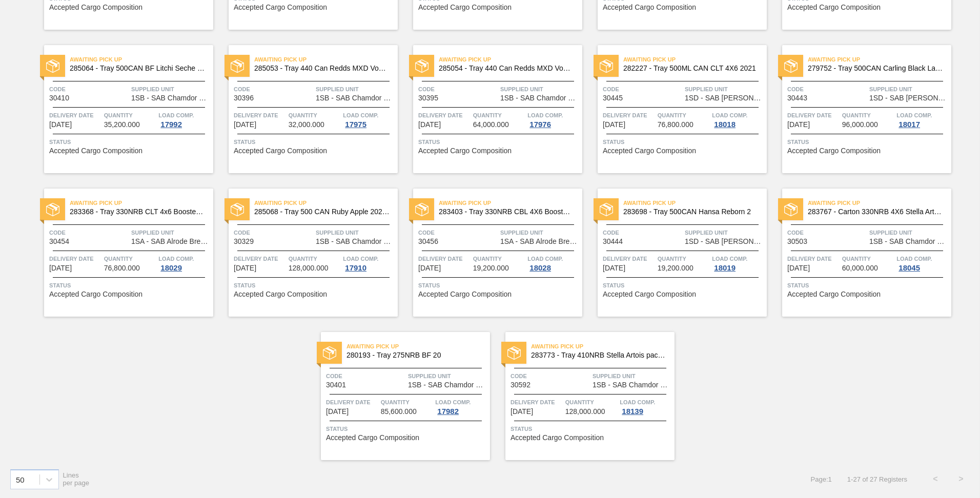  Describe the element at coordinates (490, 252) in the screenshot. I see `a: statusAwaiting Pick Up283403 - Tray 330NRB CBL 4X6 Booster 2Code30456Supplied Unit1SA - SAB Alrod...` at that location.